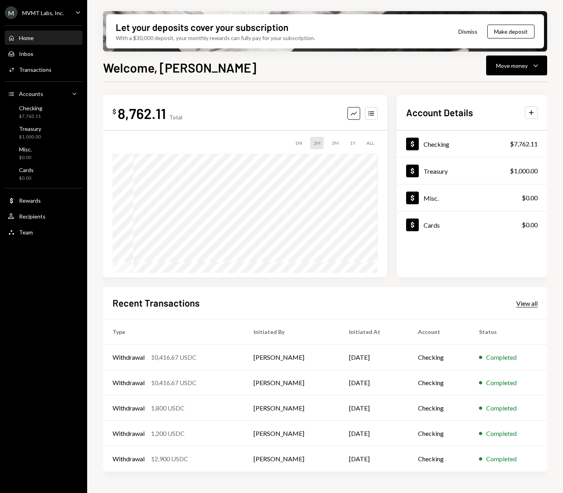 This screenshot has width=563, height=493. What do you see at coordinates (202, 27) in the screenshot?
I see `div: Let your deposits cover your subscription` at bounding box center [202, 27].